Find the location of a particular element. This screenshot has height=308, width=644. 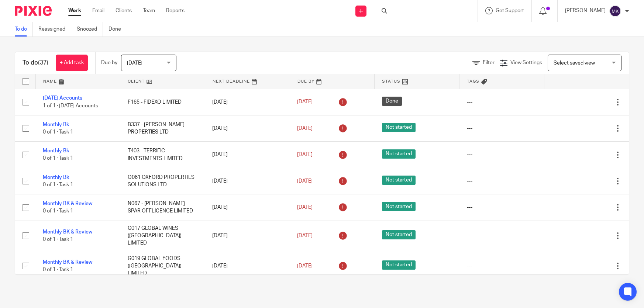

span: Filter is located at coordinates (489, 63).